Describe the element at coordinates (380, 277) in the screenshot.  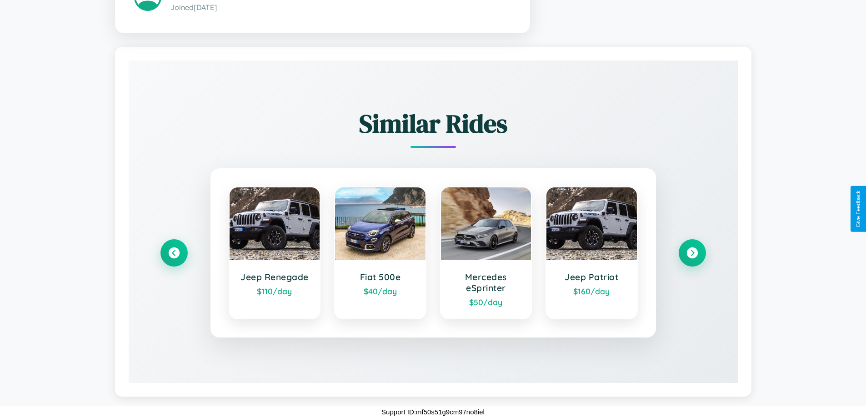
I see `h3: Fiat 500e` at that location.